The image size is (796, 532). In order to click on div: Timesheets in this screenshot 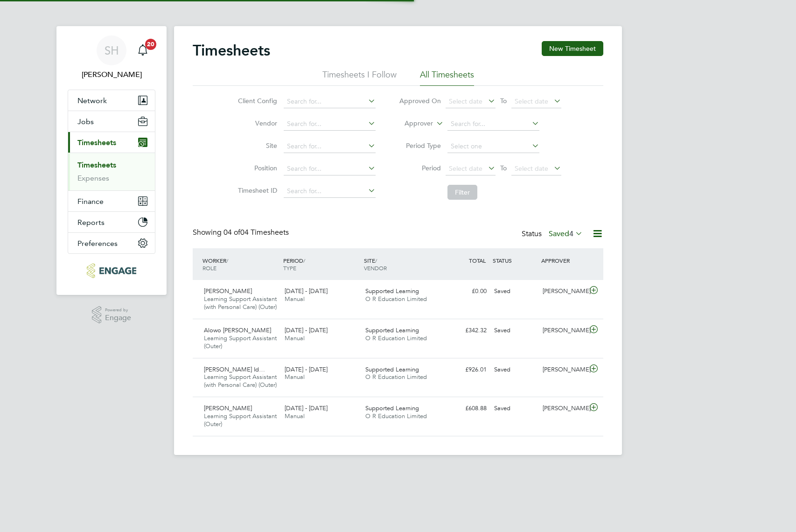, I will do `click(112, 172)`.